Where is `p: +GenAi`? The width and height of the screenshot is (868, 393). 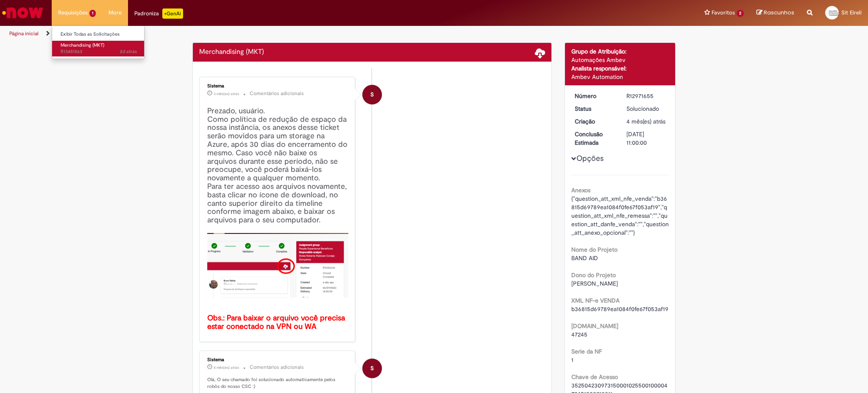
p: +GenAi is located at coordinates (173, 13).